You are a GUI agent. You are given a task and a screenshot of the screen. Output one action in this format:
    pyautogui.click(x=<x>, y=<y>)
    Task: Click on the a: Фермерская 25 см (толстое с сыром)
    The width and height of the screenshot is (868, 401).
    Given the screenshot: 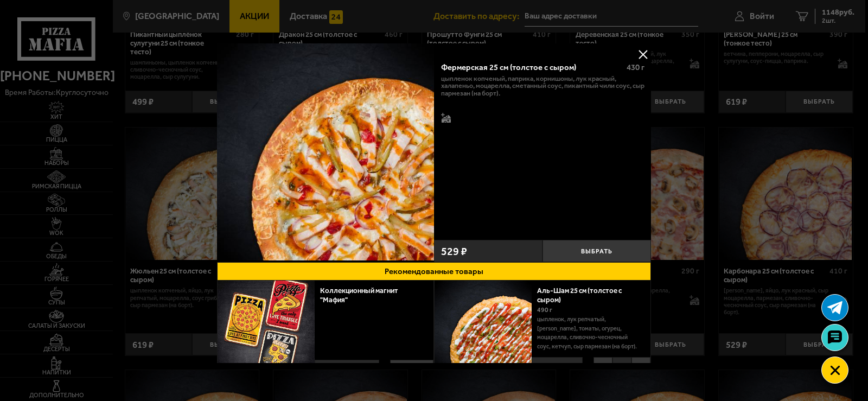 What is the action you would take?
    pyautogui.click(x=325, y=152)
    